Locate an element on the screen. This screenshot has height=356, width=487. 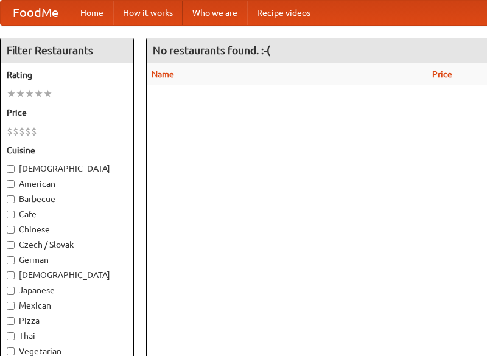
label: Thai is located at coordinates (67, 336).